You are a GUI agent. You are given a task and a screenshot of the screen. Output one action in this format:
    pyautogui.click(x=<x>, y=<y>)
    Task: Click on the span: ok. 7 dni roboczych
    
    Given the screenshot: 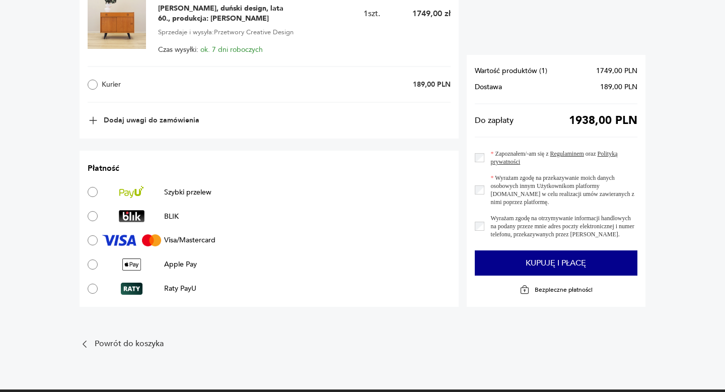 What is the action you would take?
    pyautogui.click(x=232, y=49)
    